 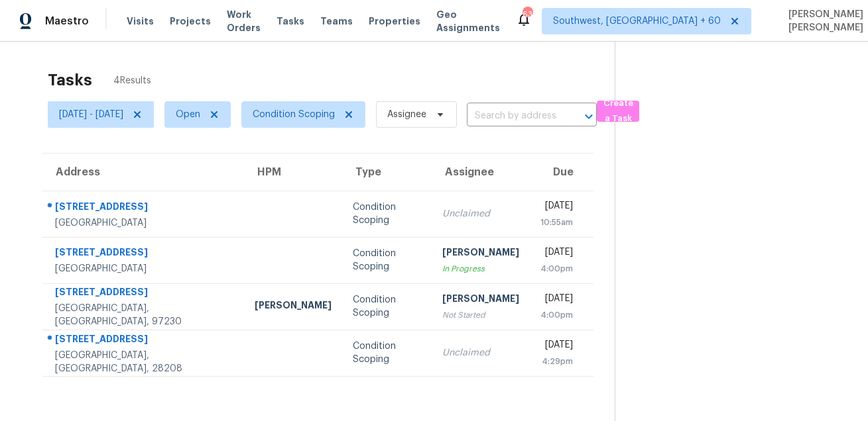 What do you see at coordinates (243, 21) in the screenshot?
I see `span: Work Orders` at bounding box center [243, 21].